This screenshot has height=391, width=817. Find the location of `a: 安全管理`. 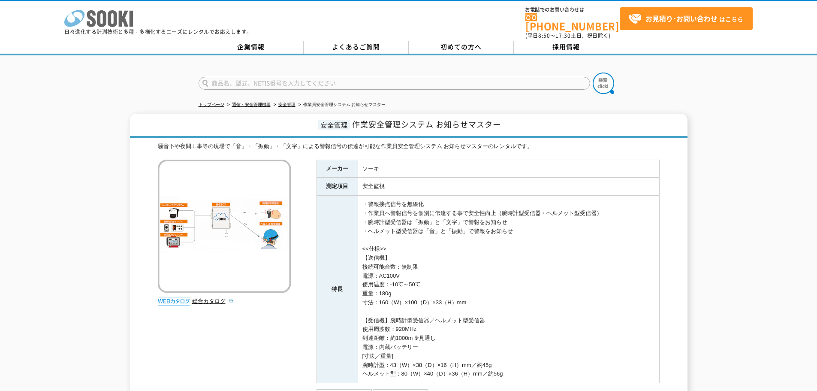

a: 安全管理 is located at coordinates (287, 104).